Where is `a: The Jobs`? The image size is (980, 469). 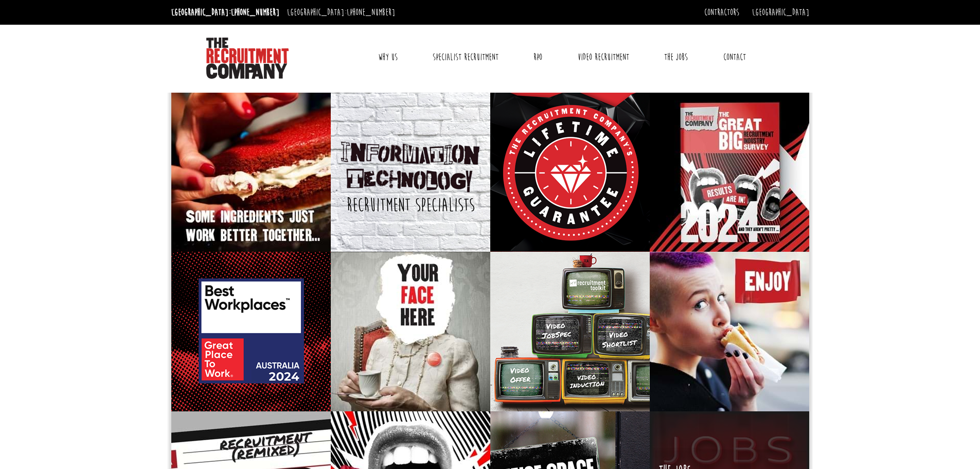
a: The Jobs is located at coordinates (676, 57).